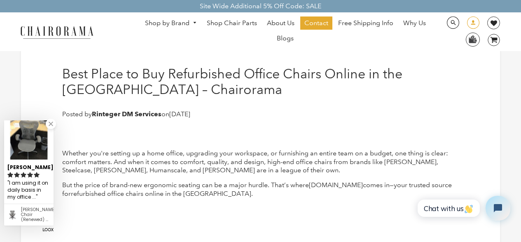  What do you see at coordinates (414, 23) in the screenshot?
I see `a: Why Us` at bounding box center [414, 23].